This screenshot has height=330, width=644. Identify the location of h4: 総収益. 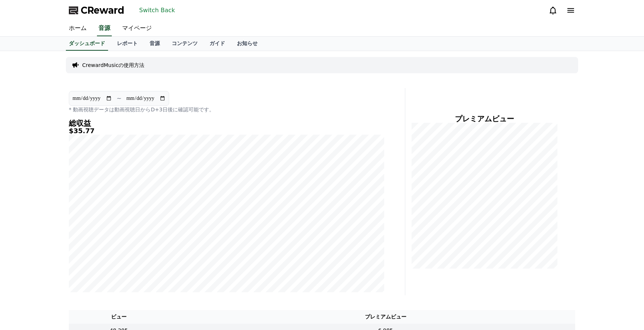
(226, 123).